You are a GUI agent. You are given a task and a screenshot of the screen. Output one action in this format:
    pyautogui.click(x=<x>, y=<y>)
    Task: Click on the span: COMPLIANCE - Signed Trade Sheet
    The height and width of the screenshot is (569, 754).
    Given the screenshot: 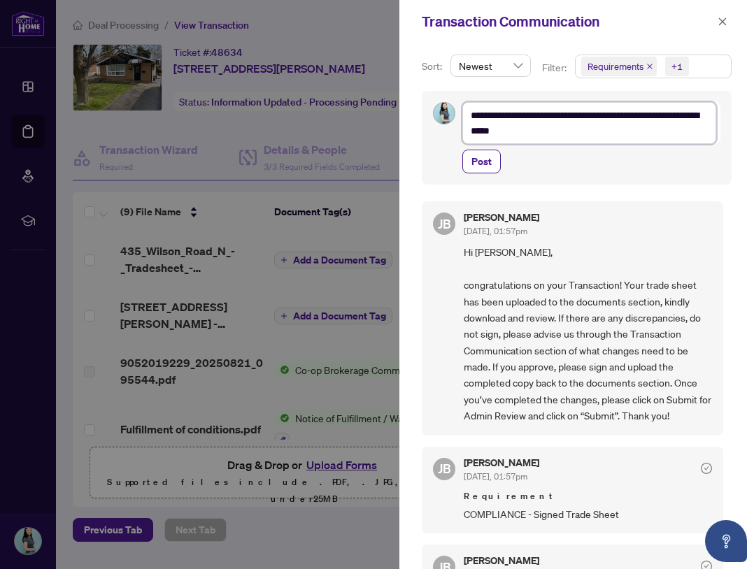 What is the action you would take?
    pyautogui.click(x=588, y=514)
    